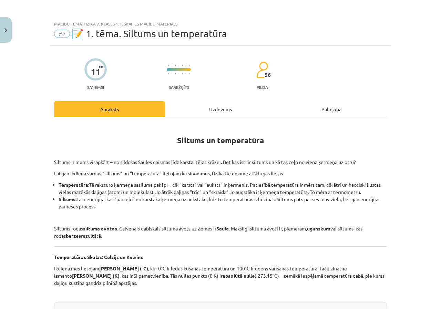 The width and height of the screenshot is (441, 309). Describe the element at coordinates (223, 203) in the screenshot. I see `li: Tā ir enerģija, kas “pārceļo” no karstāka ķermeņa uz aukstāku, līdz to temperatūras izlīdzinās. S...` at that location.